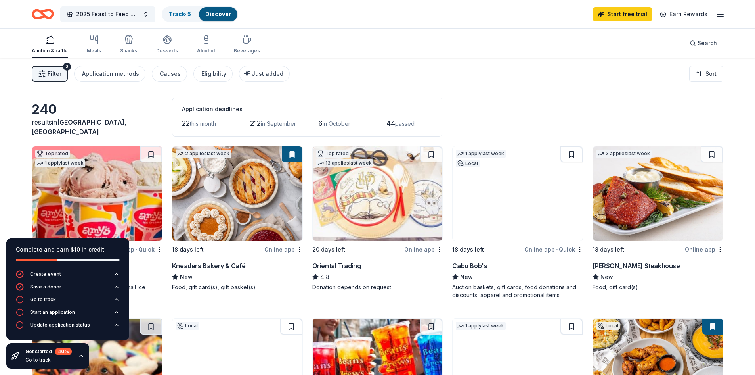  I want to click on div: Causes, so click(170, 74).